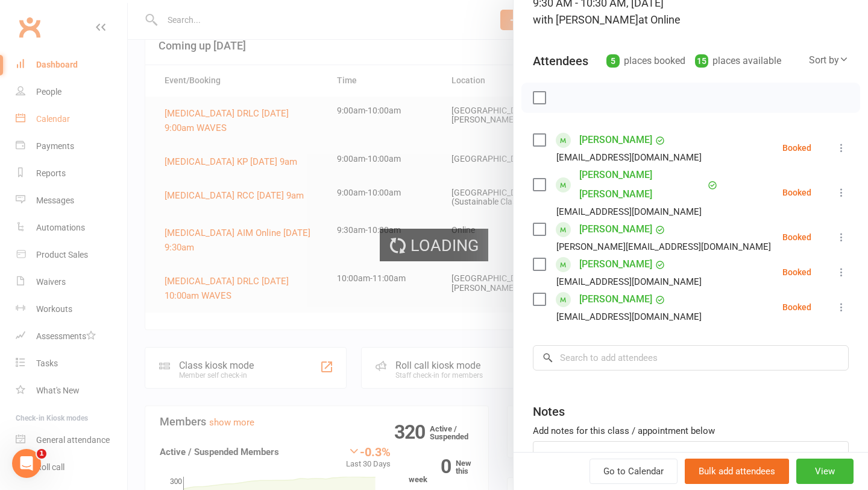 Image resolution: width=868 pixels, height=490 pixels. Describe the element at coordinates (737, 471) in the screenshot. I see `button: Bulk add attendees` at that location.